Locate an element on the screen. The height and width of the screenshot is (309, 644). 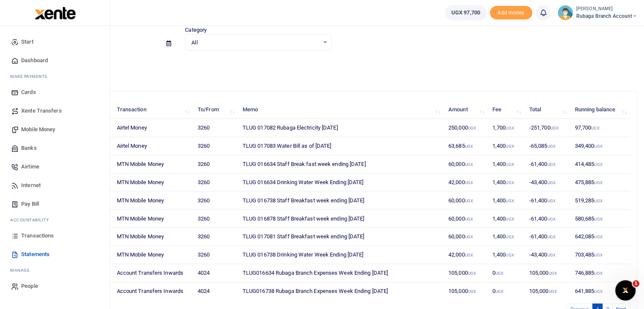
span: UGX 97,700 is located at coordinates (466, 13).